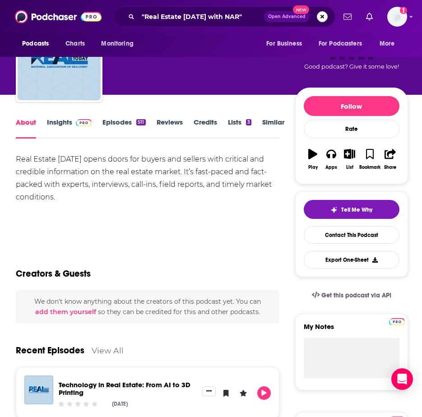 The height and width of the screenshot is (417, 422). Describe the element at coordinates (58, 17) in the screenshot. I see `img: Podchaser - Follow, Share and Rate Podcasts` at that location.